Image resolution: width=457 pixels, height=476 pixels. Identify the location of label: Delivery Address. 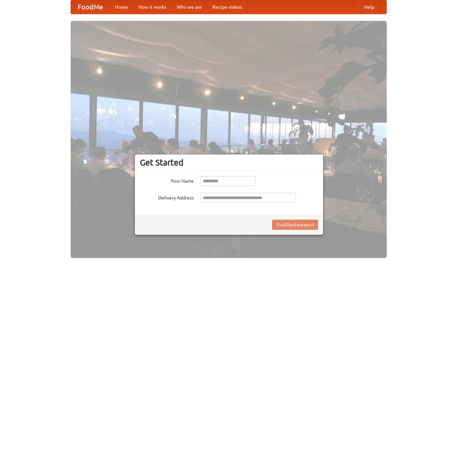
(167, 197).